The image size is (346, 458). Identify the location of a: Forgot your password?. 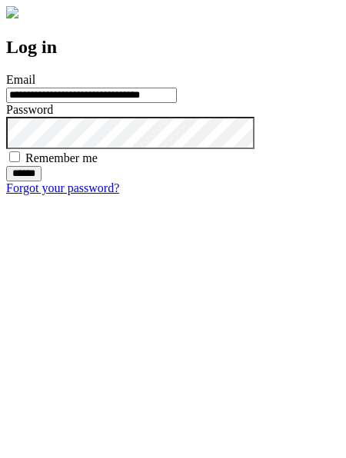
(62, 188).